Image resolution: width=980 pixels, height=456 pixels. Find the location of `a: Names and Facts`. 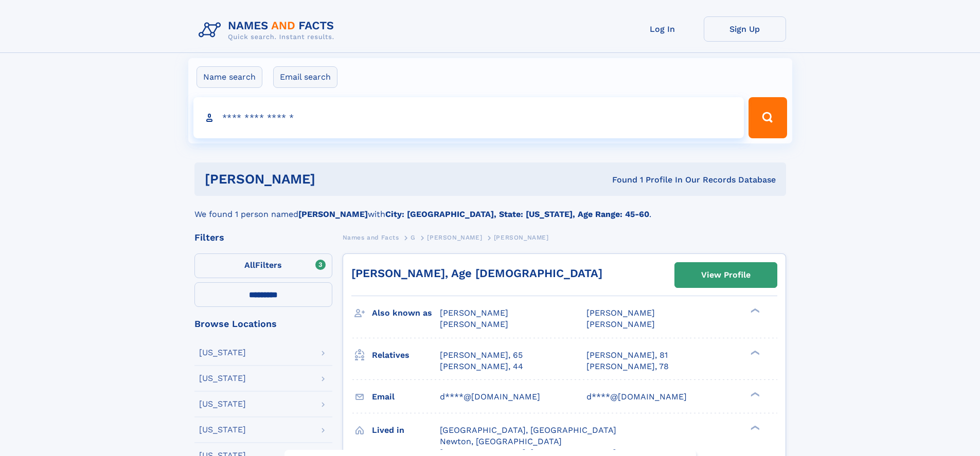

a: Names and Facts is located at coordinates (371, 237).